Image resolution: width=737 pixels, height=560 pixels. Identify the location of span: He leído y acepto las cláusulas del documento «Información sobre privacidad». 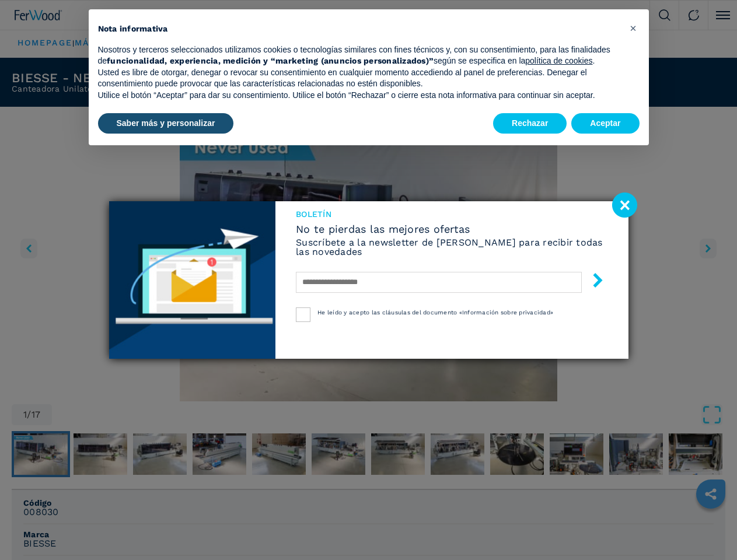
(435, 312).